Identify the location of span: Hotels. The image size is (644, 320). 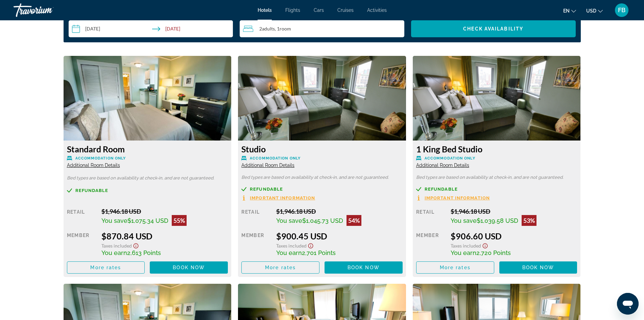
(264, 11).